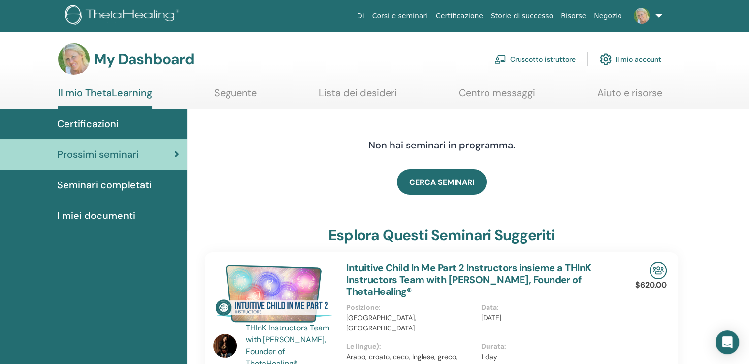  Describe the element at coordinates (98, 154) in the screenshot. I see `span: Prossimi seminari` at that location.